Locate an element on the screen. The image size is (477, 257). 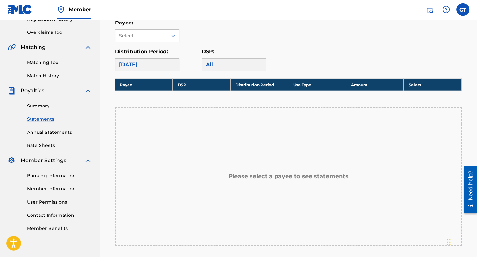
a: Member Information is located at coordinates (59, 189).